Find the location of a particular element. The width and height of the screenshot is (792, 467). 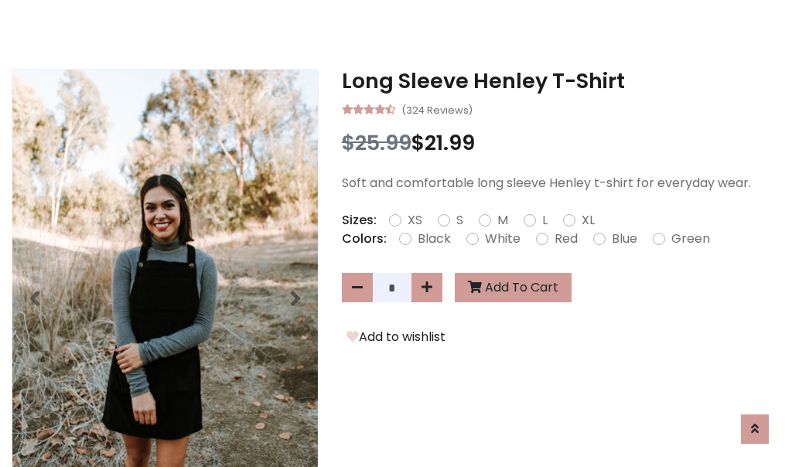

p: Soft and comfortable long sleeve Henley t-shirt for everyday wear. is located at coordinates (560, 183).